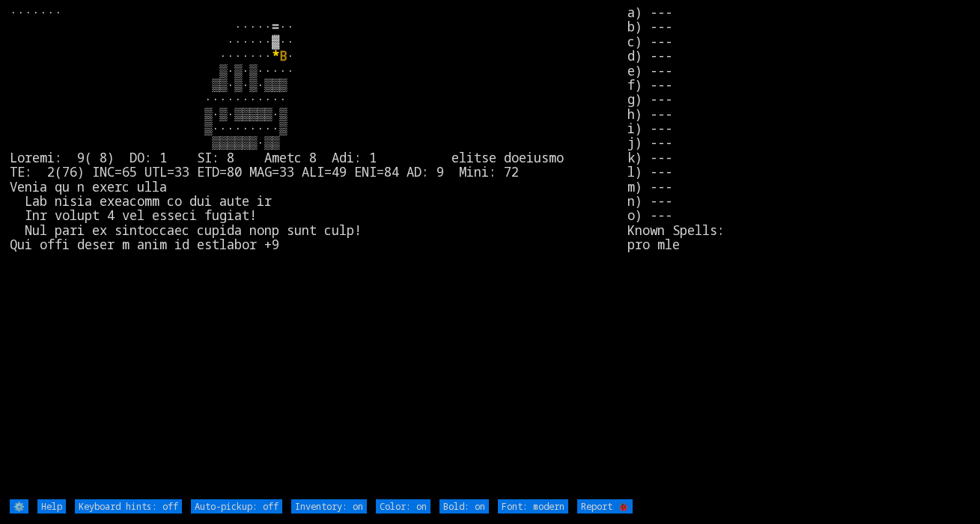 This screenshot has height=524, width=980. Describe the element at coordinates (283, 56) in the screenshot. I see `font: B` at that location.